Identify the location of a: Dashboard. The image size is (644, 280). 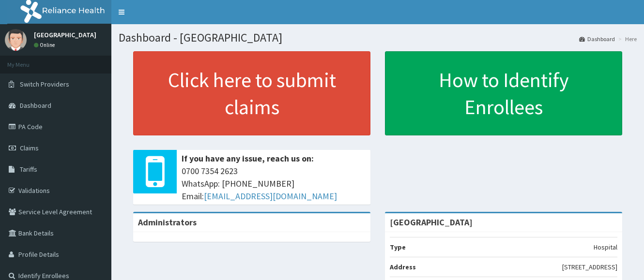
(597, 39).